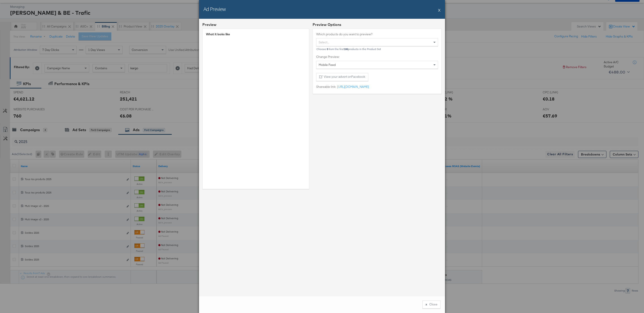  What do you see at coordinates (377, 49) in the screenshot?
I see `div: Choose from the first products in the Product Set` at bounding box center [377, 49].